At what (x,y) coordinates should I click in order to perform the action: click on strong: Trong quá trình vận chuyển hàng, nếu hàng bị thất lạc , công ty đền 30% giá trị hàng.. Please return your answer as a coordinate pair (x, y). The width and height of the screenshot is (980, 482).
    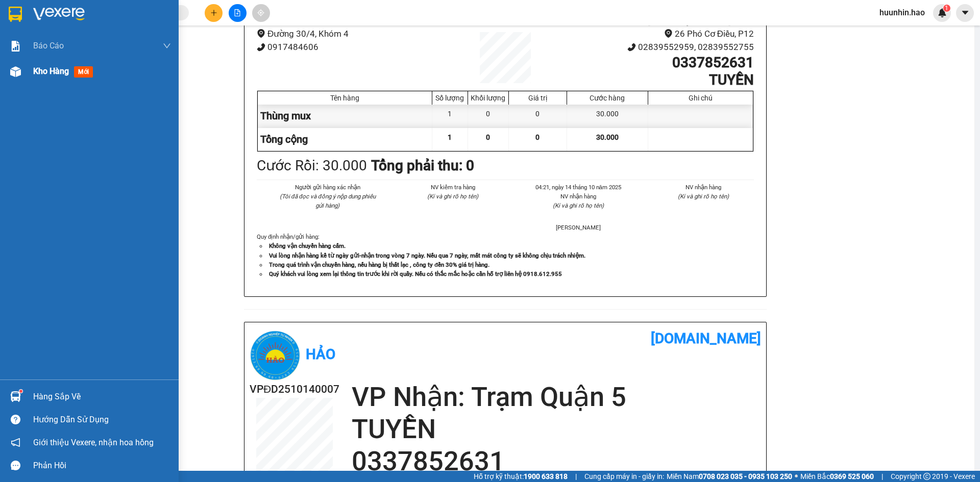
    Looking at the image, I should click on (379, 265).